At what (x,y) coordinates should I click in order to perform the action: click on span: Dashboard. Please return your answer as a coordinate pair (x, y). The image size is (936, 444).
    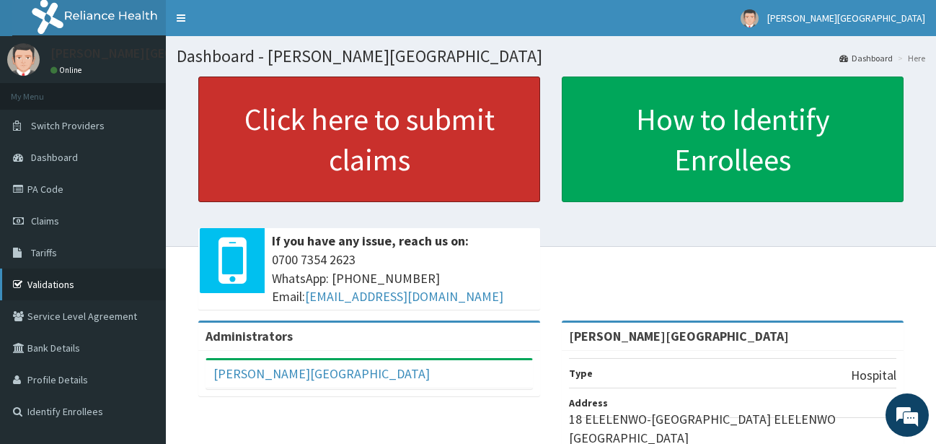
    Looking at the image, I should click on (54, 157).